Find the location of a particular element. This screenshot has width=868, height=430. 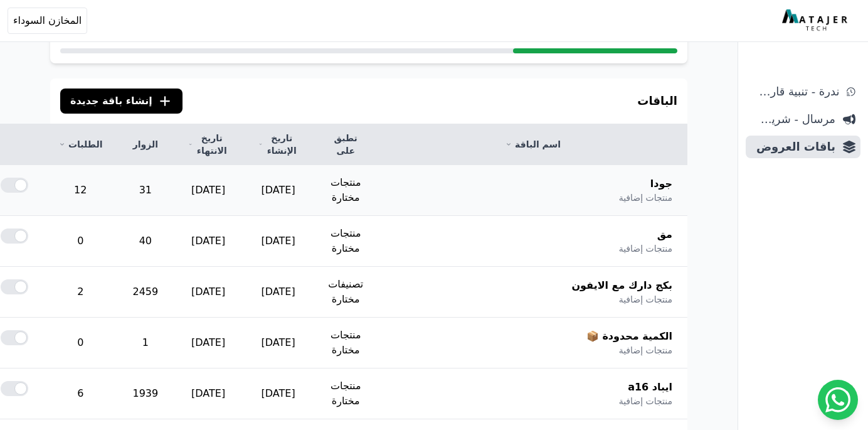

td: 31 is located at coordinates (146, 190).